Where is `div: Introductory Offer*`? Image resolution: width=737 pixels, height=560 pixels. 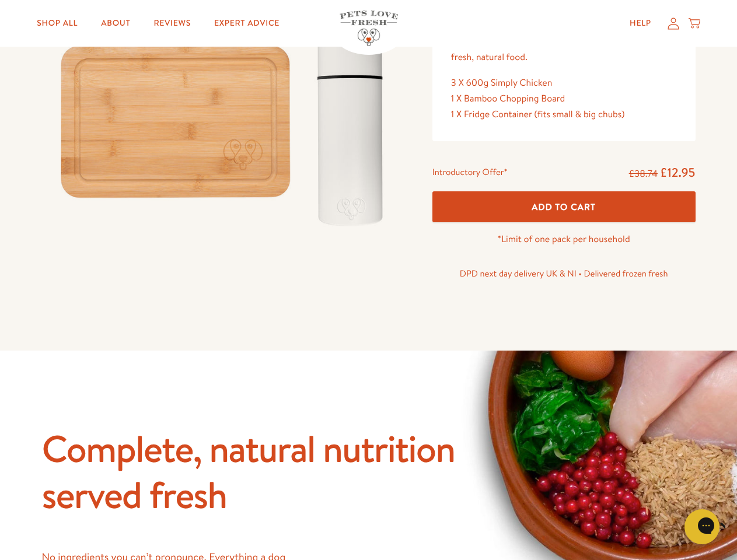 div: Introductory Offer* is located at coordinates (470, 173).